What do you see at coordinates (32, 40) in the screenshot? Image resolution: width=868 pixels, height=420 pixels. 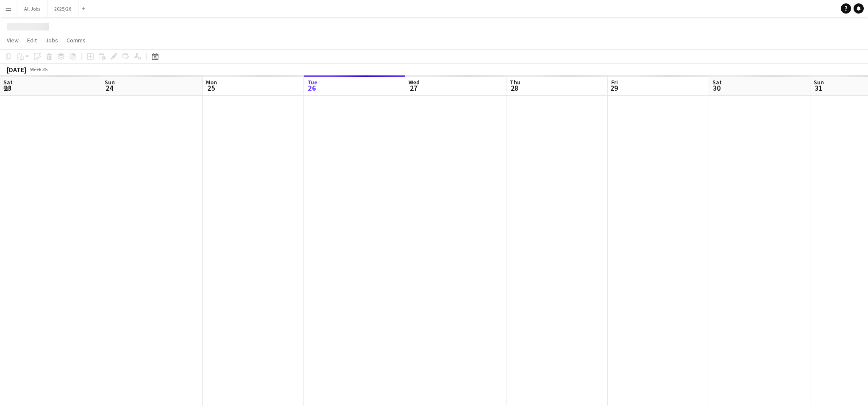 I see `a: Edit` at bounding box center [32, 40].